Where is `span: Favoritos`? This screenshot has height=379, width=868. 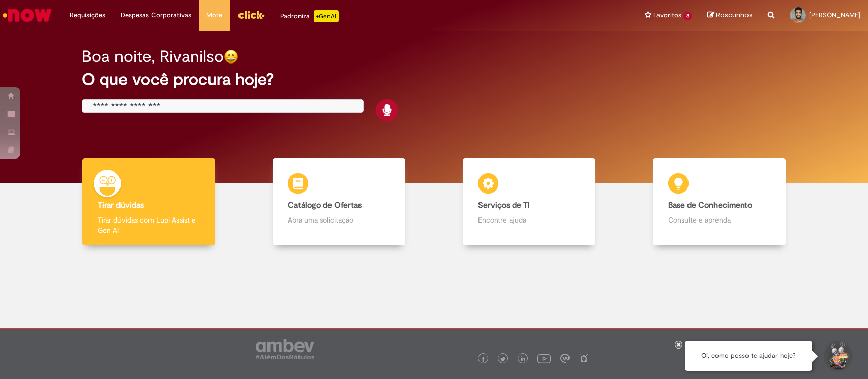 span: Favoritos is located at coordinates (667, 15).